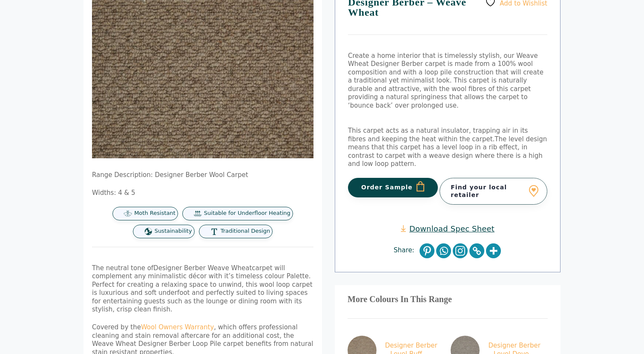 The width and height of the screenshot is (644, 354). What do you see at coordinates (447, 152) in the screenshot?
I see `span: The level design means that this carpet has a level loop in a rib effect, in contrast to carpet w...` at bounding box center [447, 152].